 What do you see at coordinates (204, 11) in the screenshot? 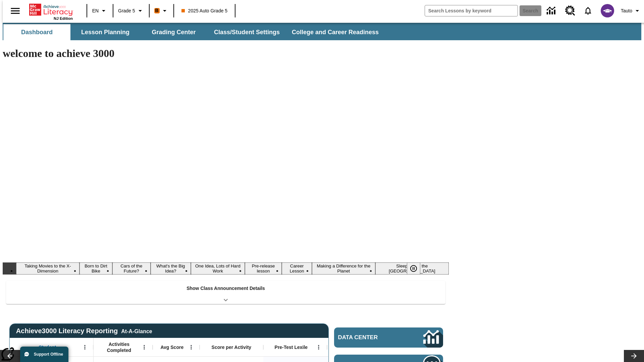
I see `span: 2025 Auto Grade 5` at bounding box center [204, 11].